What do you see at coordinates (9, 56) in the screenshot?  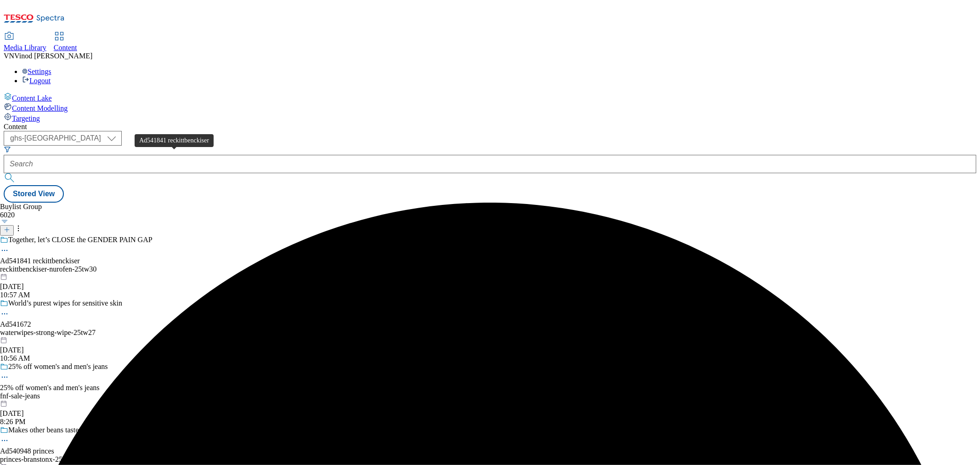 I see `span: VN` at bounding box center [9, 56].